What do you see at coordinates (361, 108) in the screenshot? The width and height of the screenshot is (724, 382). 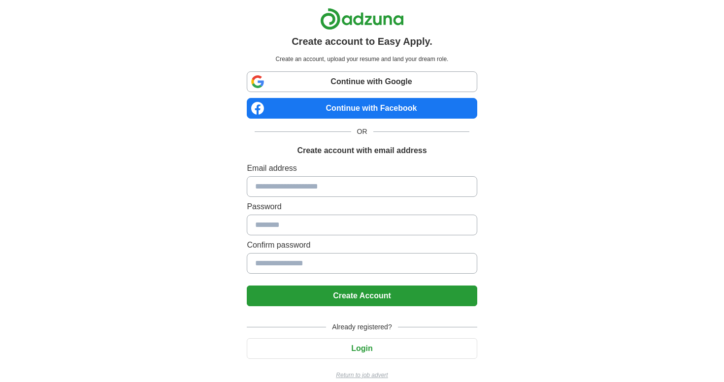 I see `a: Continue with Facebook` at bounding box center [361, 108].